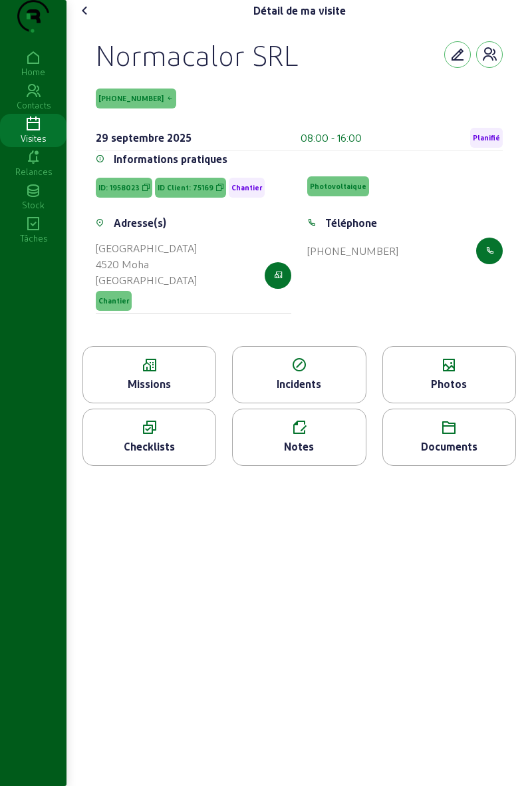 This screenshot has height=786, width=532. I want to click on span: ID: 1958023, so click(119, 187).